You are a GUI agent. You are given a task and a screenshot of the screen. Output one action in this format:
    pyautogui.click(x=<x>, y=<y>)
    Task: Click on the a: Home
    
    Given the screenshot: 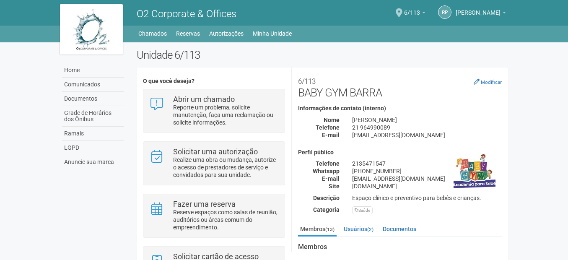 What is the action you would take?
    pyautogui.click(x=93, y=70)
    